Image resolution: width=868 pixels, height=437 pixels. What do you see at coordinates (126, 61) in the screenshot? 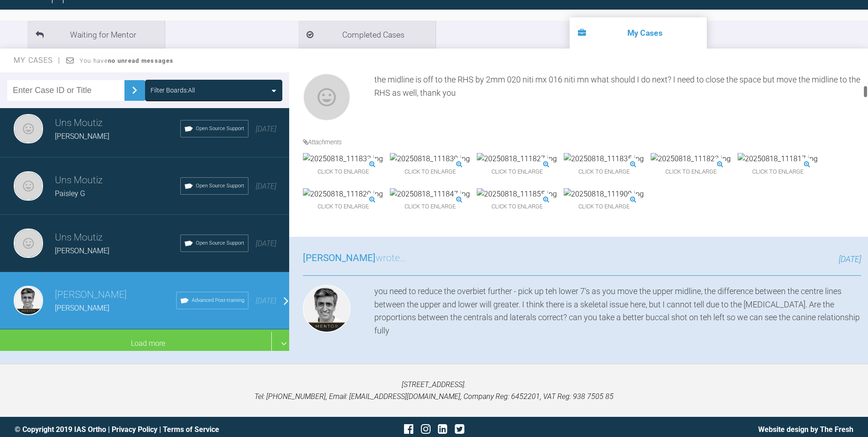
I see `span: You have` at bounding box center [126, 61].